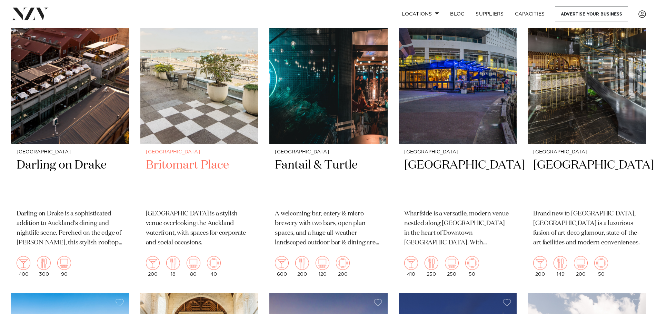  What do you see at coordinates (282, 267) in the screenshot?
I see `div: 600` at bounding box center [282, 267].